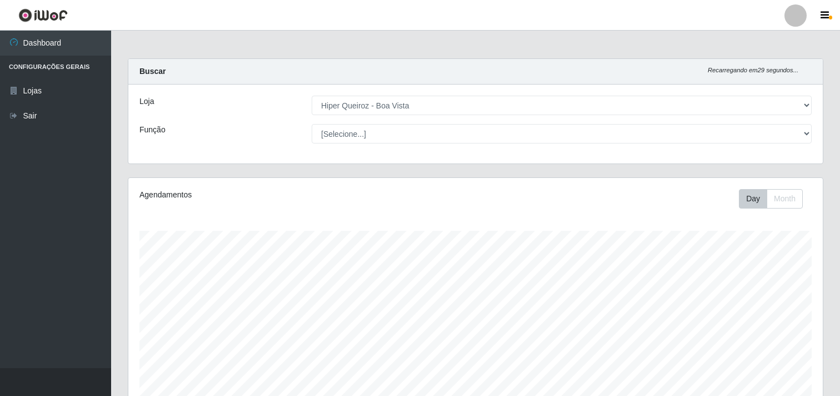 This screenshot has width=840, height=396. What do you see at coordinates (43, 15) in the screenshot?
I see `img: CoreUI Logo` at bounding box center [43, 15].